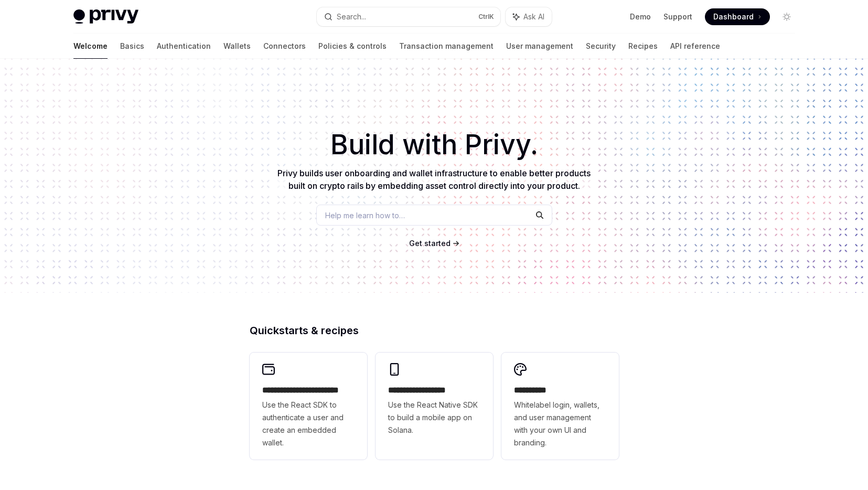 This screenshot has height=490, width=868. Describe the element at coordinates (352, 46) in the screenshot. I see `a: Policies & controls` at that location.